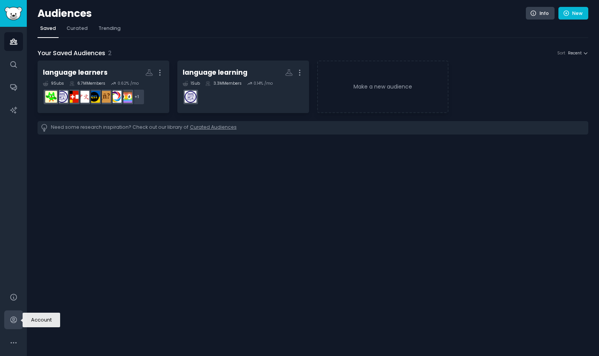  I want to click on img: duolingo, so click(126, 97).